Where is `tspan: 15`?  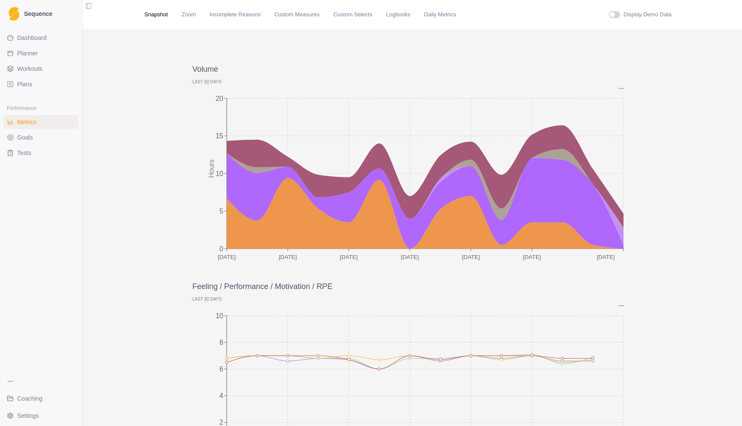 tspan: 15 is located at coordinates (219, 136).